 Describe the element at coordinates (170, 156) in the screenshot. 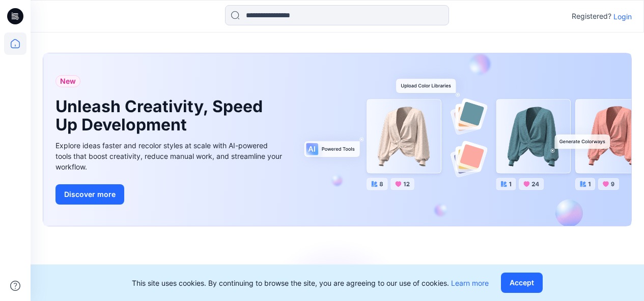

I see `div: Explore ideas faster and recolor styles at scale with AI-powered tools that boost creativity, red...` at that location.